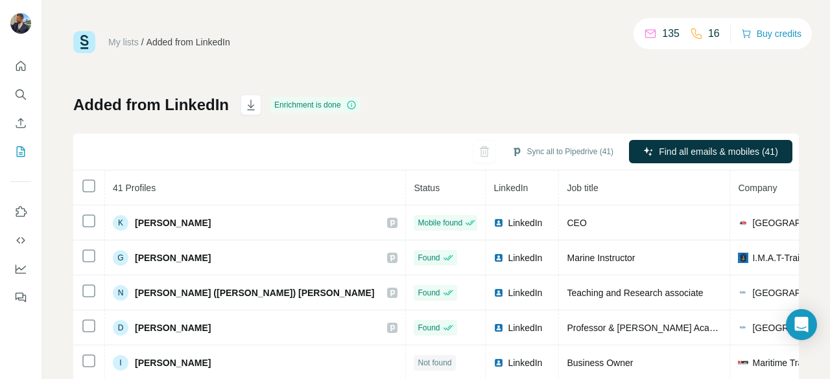 This screenshot has height=379, width=830. What do you see at coordinates (21, 152) in the screenshot?
I see `button: My lists` at bounding box center [21, 152].